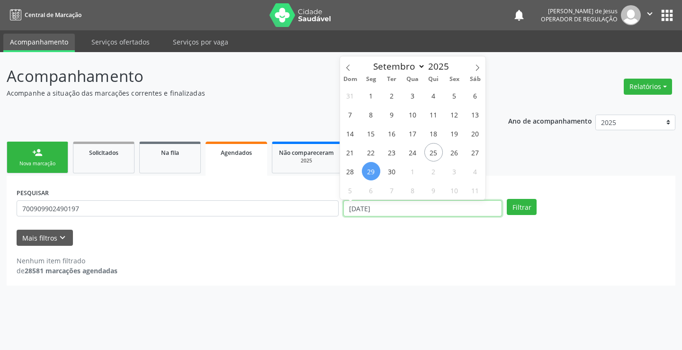  Describe the element at coordinates (39, 43) in the screenshot. I see `a: Acompanhamento` at that location.